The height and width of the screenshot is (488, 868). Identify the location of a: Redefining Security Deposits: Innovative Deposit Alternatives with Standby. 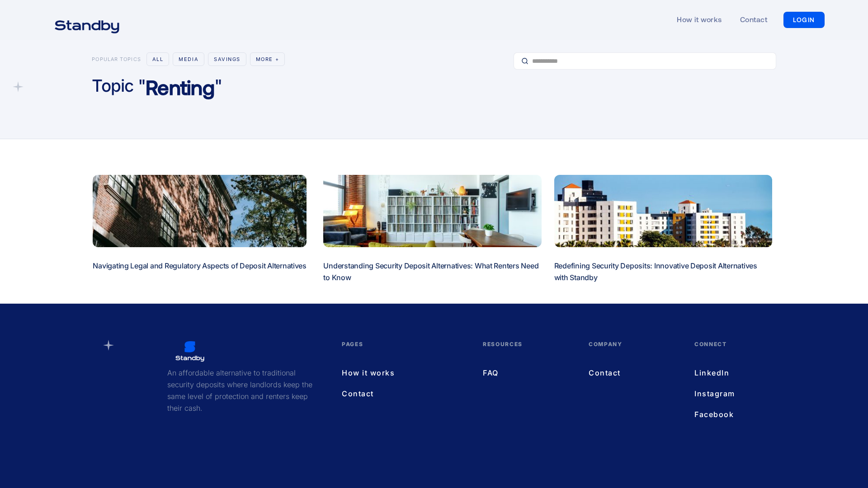
(663, 233).